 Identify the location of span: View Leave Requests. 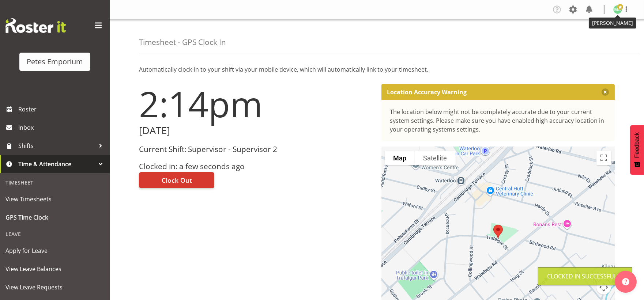
(55, 287).